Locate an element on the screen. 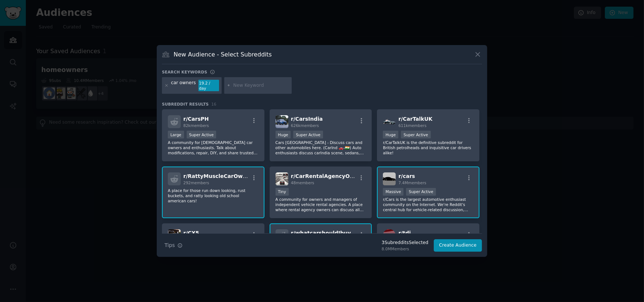 The image size is (644, 302). span: 611k members is located at coordinates (413, 125).